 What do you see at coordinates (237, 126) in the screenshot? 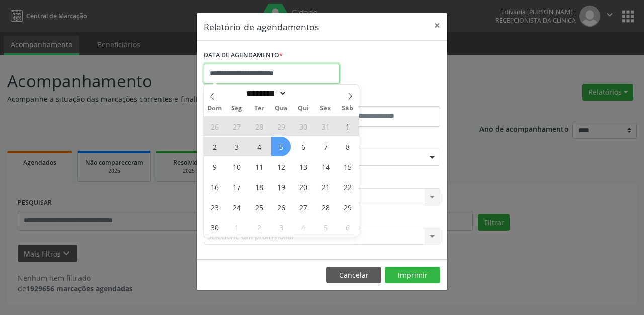
I see `span: Outubro 27, 2025` at bounding box center [237, 126].